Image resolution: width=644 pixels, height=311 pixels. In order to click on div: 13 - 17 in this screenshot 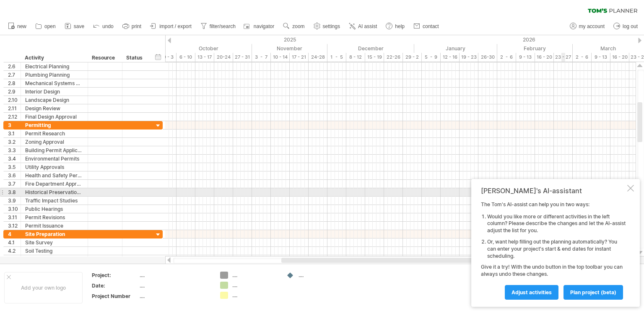, I will do `click(204, 57)`.